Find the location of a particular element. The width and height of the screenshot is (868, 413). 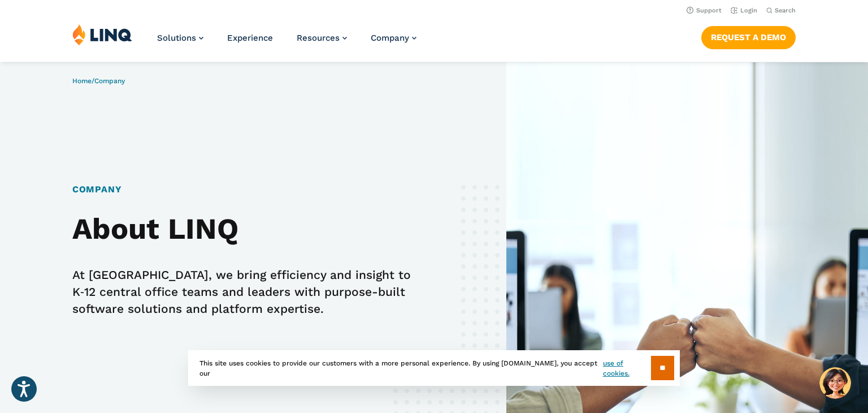

span: Experience is located at coordinates (250, 38).